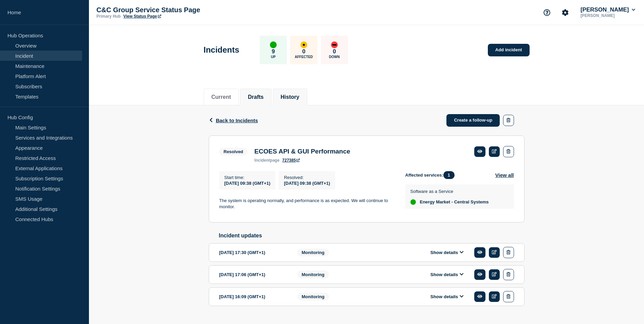  Describe the element at coordinates (255, 97) in the screenshot. I see `button: Drafts` at that location.